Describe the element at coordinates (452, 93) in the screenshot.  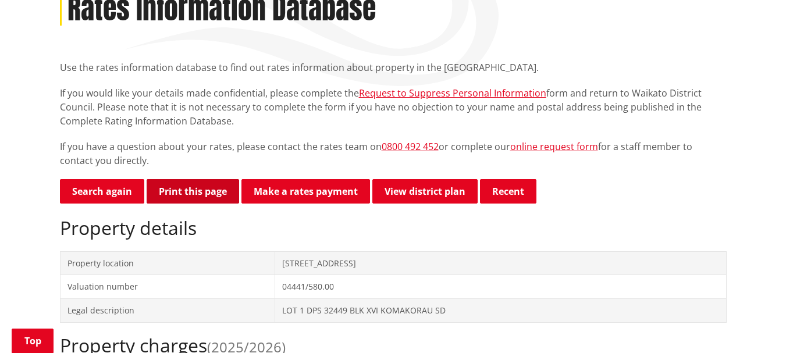
I see `a: Request to Suppress Personal Information` at that location.